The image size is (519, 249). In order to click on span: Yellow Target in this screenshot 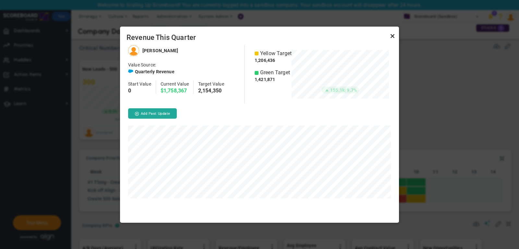, I will do `click(276, 53)`.